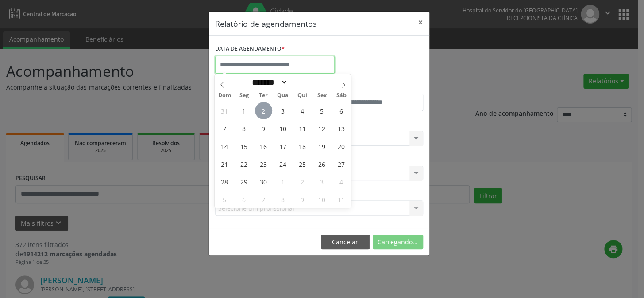 The height and width of the screenshot is (298, 644). What do you see at coordinates (283, 146) in the screenshot?
I see `span: Setembro 17, 2025` at bounding box center [283, 146].